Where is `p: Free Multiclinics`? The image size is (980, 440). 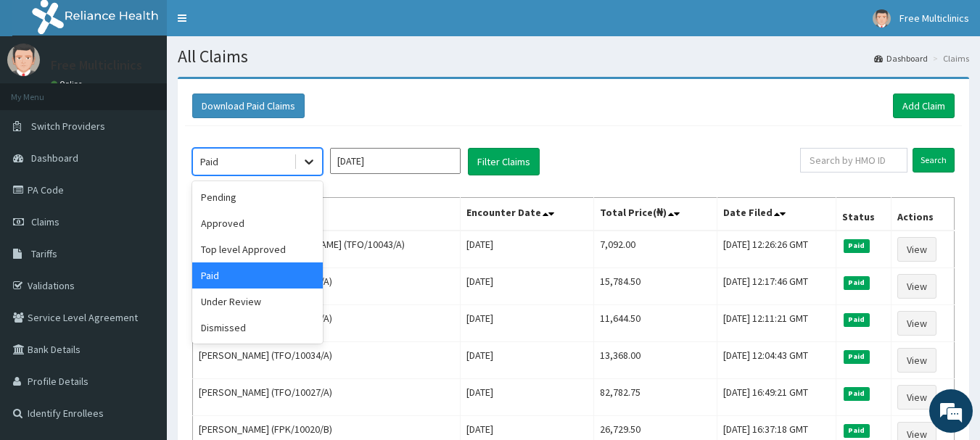 p: Free Multiclinics is located at coordinates (97, 65).